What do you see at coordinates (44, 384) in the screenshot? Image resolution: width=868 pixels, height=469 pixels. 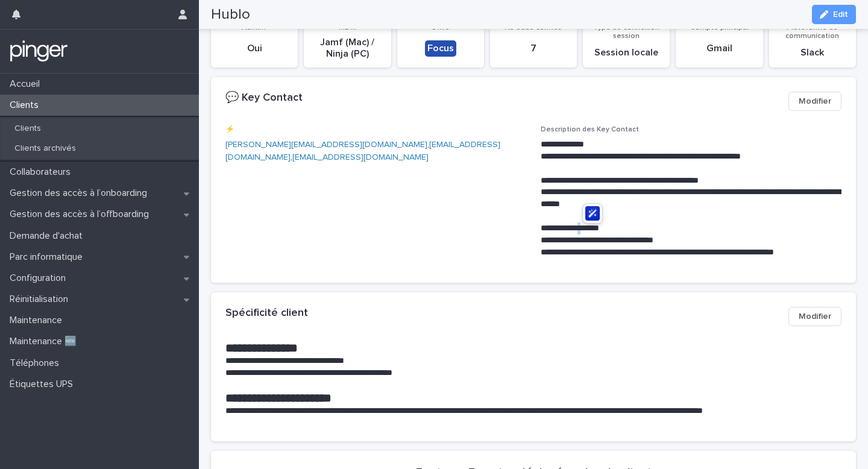 I see `p: Étiquettes UPS` at bounding box center [44, 384].